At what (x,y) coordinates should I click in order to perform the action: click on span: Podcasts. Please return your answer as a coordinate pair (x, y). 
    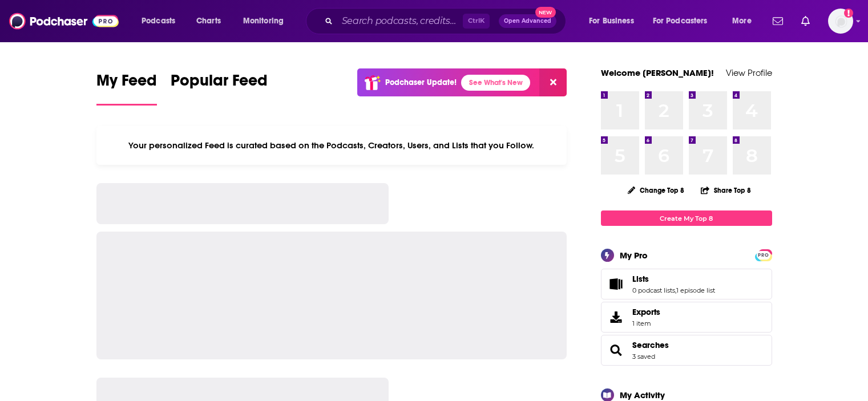
    Looking at the image, I should click on (158, 21).